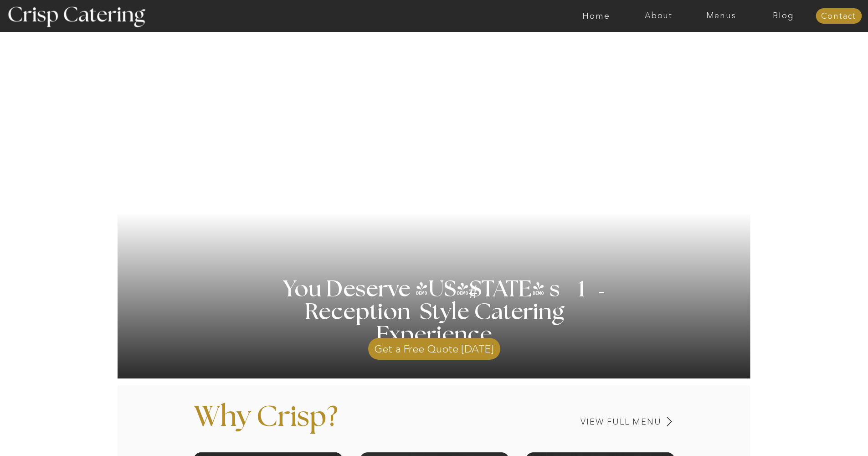 This screenshot has height=456, width=868. Describe the element at coordinates (659, 16) in the screenshot. I see `nav: About` at that location.